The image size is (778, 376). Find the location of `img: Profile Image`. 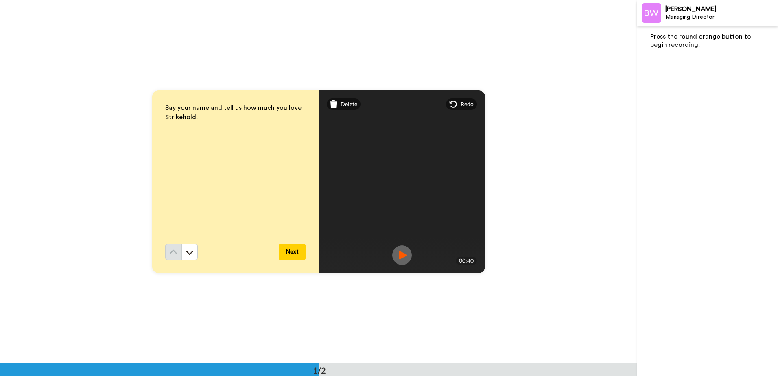

img: Profile Image is located at coordinates (652, 13).